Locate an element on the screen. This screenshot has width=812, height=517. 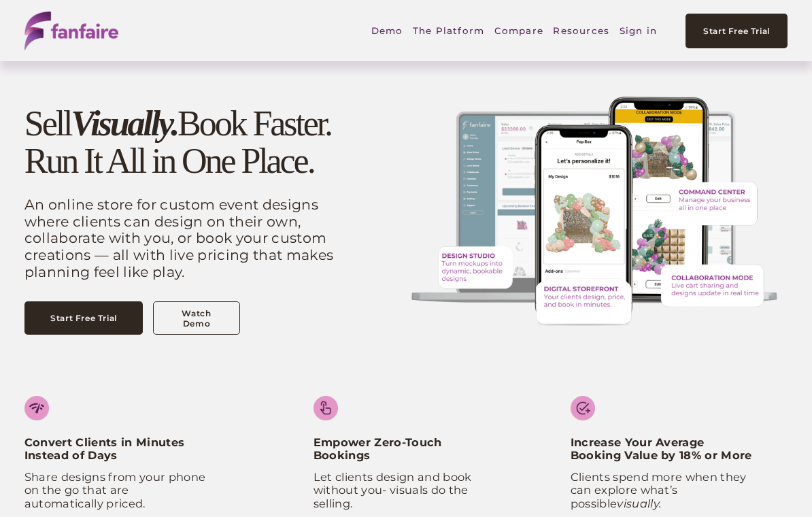
p: An online store for custom event designs where clients can design on their own, collaborate with ... is located at coordinates (180, 239).